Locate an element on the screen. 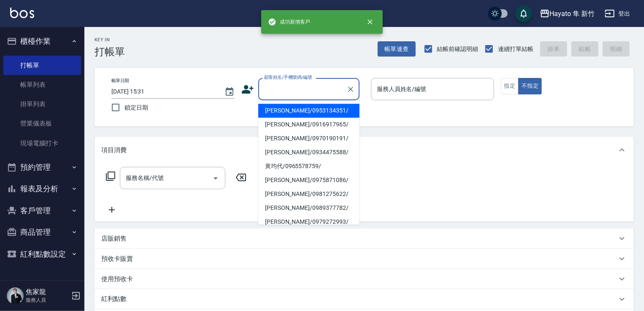 The image size is (644, 311). img: Person is located at coordinates (15, 296).